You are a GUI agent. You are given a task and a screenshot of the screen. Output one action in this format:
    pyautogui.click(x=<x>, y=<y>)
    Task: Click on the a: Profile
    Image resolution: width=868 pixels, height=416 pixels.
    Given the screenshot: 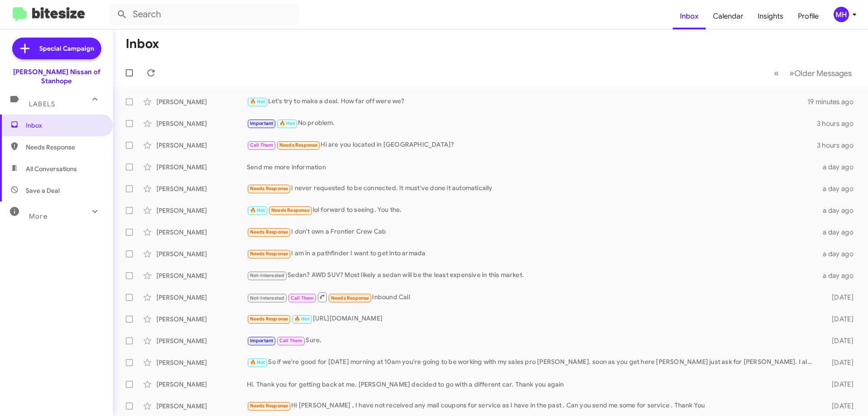 What is the action you would take?
    pyautogui.click(x=808, y=16)
    